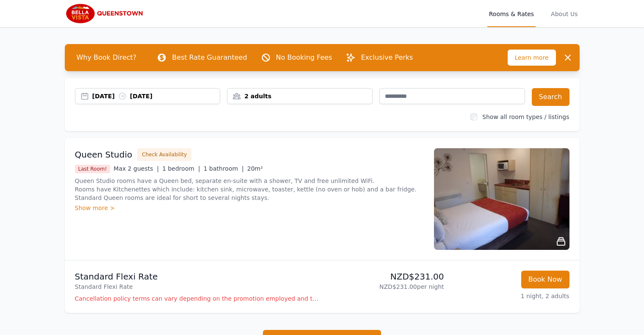  Describe the element at coordinates (104, 155) in the screenshot. I see `h3: Queen Studio` at that location.